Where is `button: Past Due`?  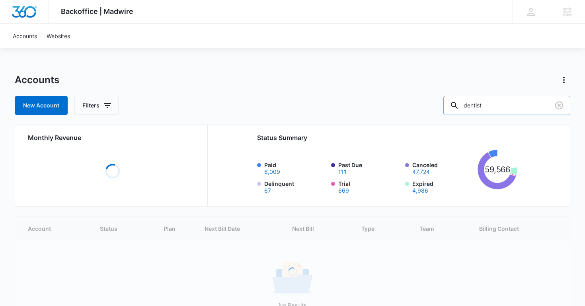 button: Past Due is located at coordinates (342, 172).